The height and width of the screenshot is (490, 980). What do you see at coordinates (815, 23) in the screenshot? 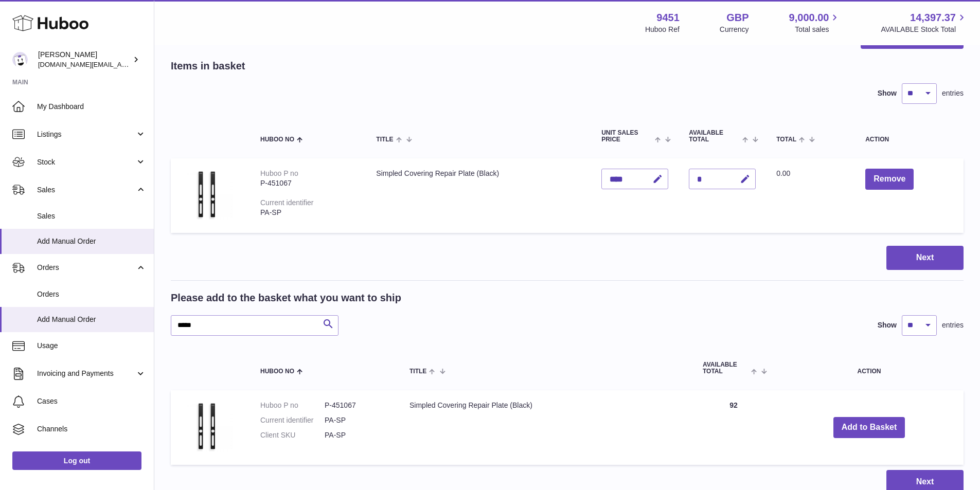
I see `a: 9,000.00 Total sales` at bounding box center [815, 23].